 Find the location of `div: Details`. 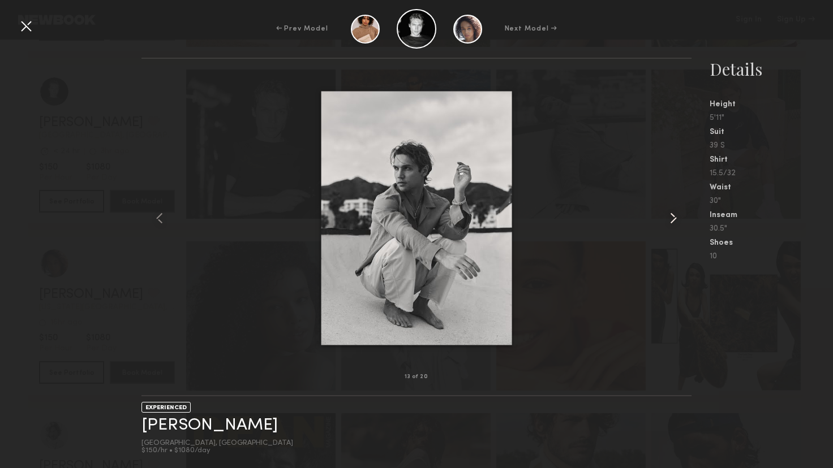

div: Details is located at coordinates (771, 69).